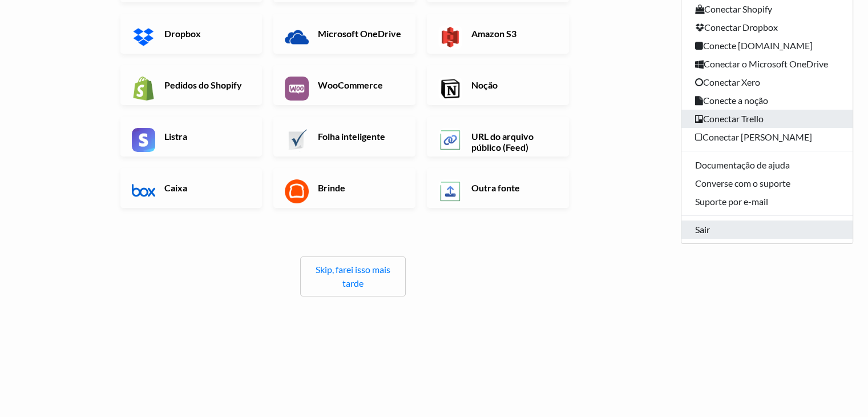  I want to click on a: Amazon S3, so click(497, 34).